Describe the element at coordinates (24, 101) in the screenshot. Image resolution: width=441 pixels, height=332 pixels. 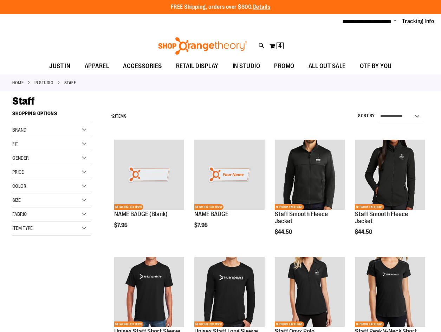
I see `span: Staff` at that location.